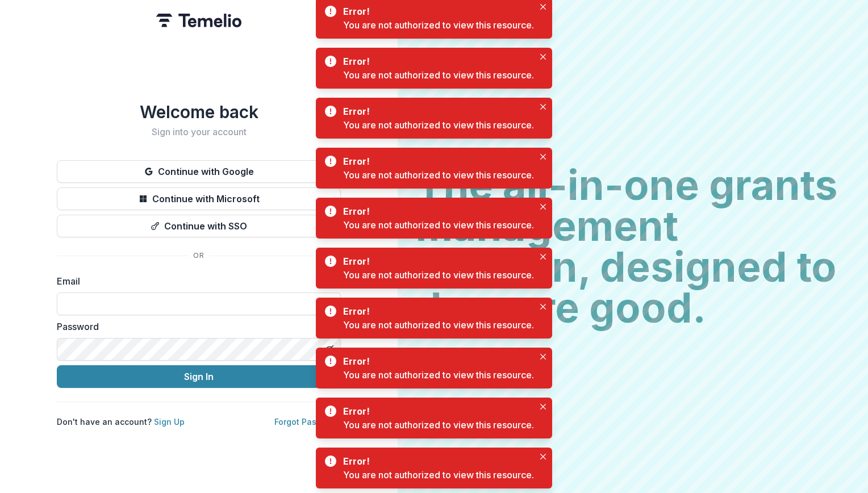 This screenshot has height=493, width=868. Describe the element at coordinates (195, 281) in the screenshot. I see `label: Email` at that location.